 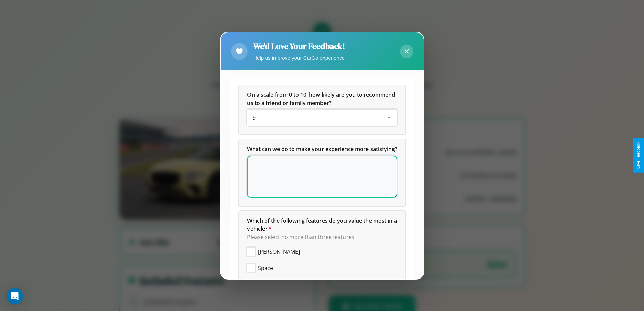 I want to click on span: Please select no more than three features., so click(x=301, y=237).